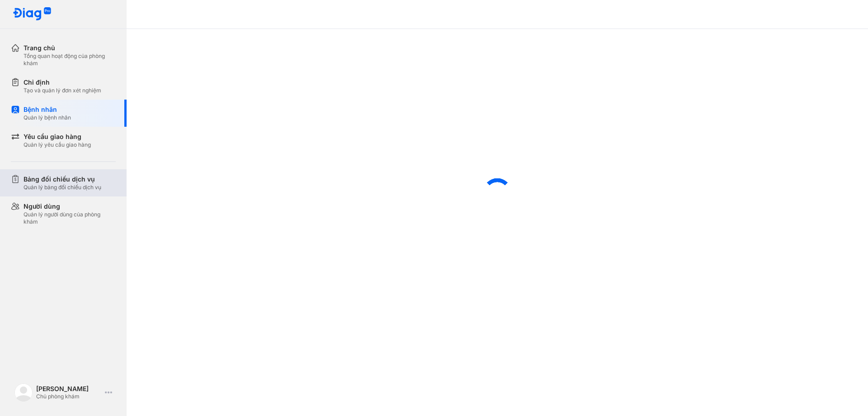 This screenshot has height=416, width=868. I want to click on div: Quản lý người dùng của phòng khám, so click(69, 218).